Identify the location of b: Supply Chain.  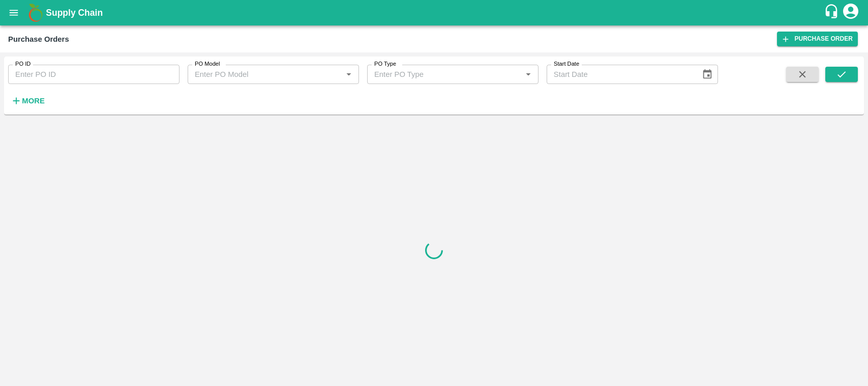
(75, 12).